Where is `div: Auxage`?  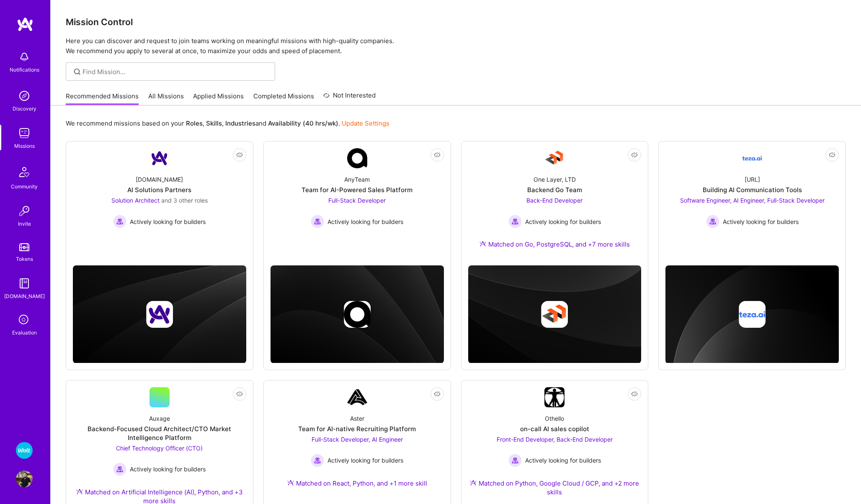
div: Auxage is located at coordinates (160, 418).